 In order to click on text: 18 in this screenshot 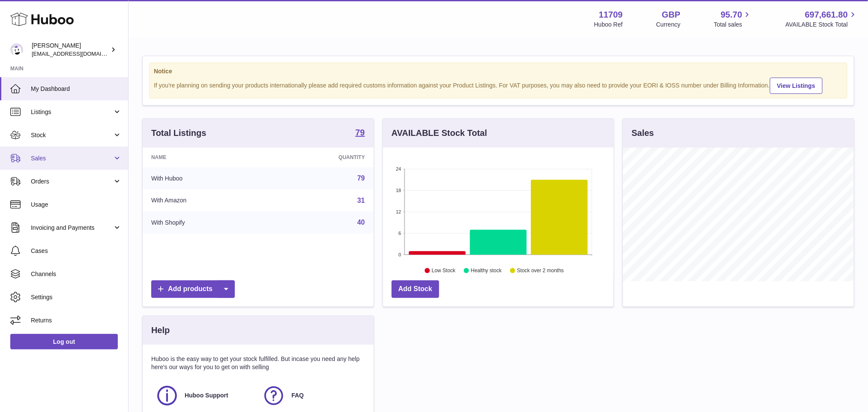, I will do `click(399, 191)`.